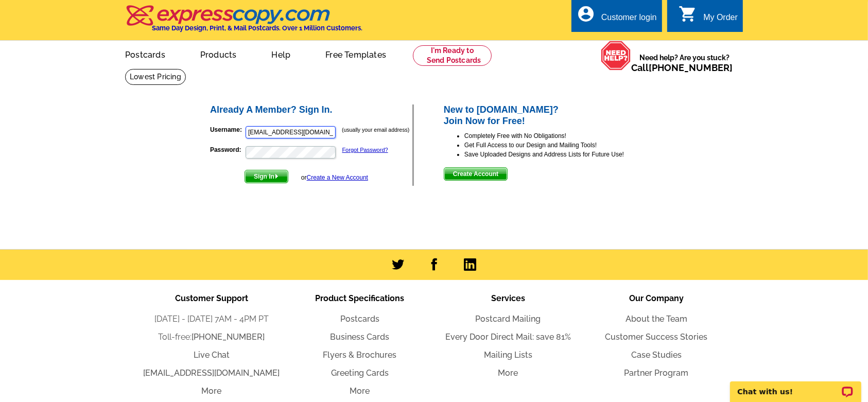  I want to click on a: Live Chat, so click(211, 355).